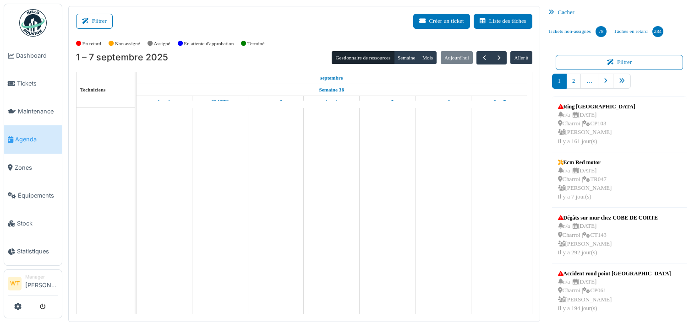  What do you see at coordinates (38, 223) in the screenshot?
I see `span: Stock` at bounding box center [38, 223].